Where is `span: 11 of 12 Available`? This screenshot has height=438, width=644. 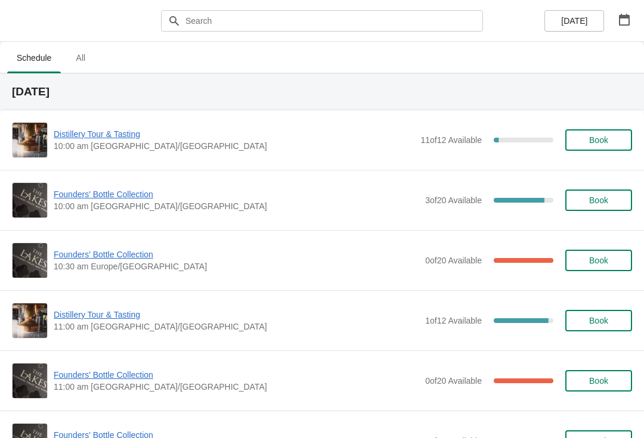 span: 11 of 12 Available is located at coordinates (451, 140).